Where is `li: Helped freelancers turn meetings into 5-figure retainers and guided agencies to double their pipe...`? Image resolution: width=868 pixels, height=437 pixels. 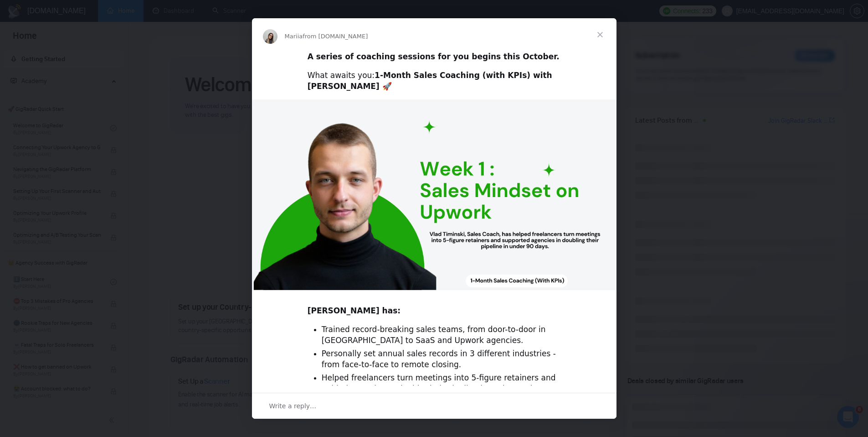
li: Helped freelancers turn meetings into 5-figure retainers and guided agencies to double their pipe... is located at coordinates (442, 383).